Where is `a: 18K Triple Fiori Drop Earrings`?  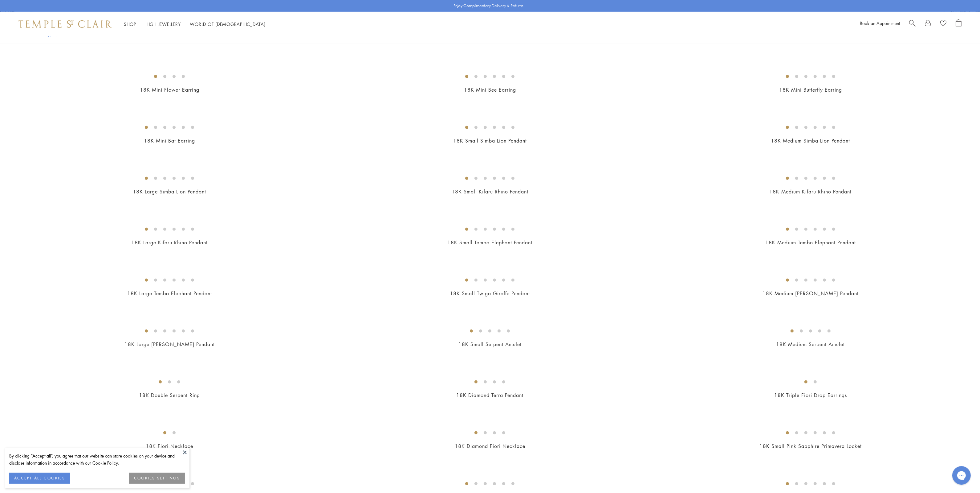 a: 18K Triple Fiori Drop Earrings is located at coordinates (811, 395).